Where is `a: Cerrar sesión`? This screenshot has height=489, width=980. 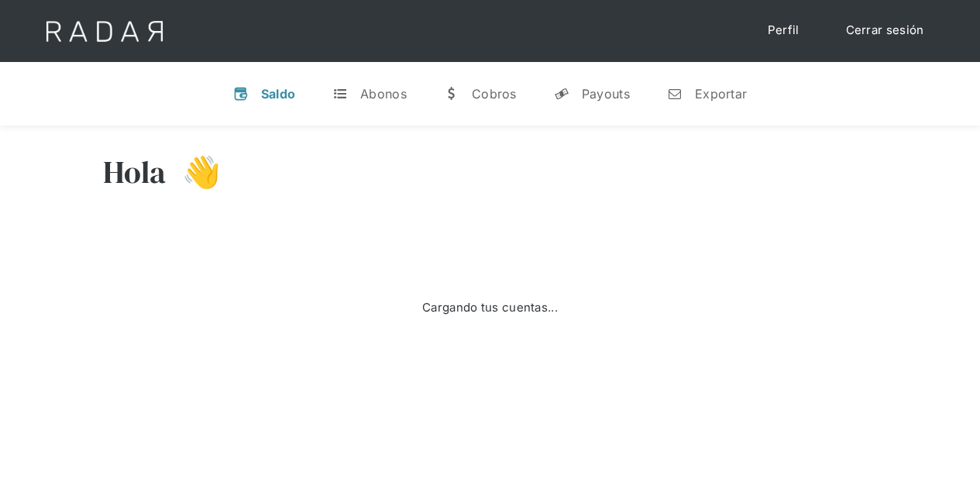
a: Cerrar sesión is located at coordinates (885, 30).